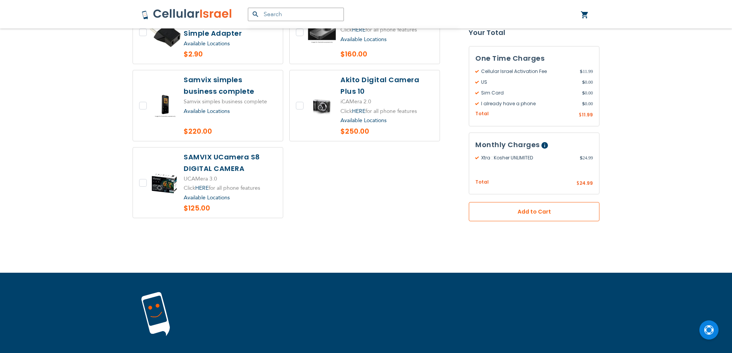 The image size is (732, 353). What do you see at coordinates (528, 71) in the screenshot?
I see `span: Cellular Israel Activation Fee` at bounding box center [528, 71].